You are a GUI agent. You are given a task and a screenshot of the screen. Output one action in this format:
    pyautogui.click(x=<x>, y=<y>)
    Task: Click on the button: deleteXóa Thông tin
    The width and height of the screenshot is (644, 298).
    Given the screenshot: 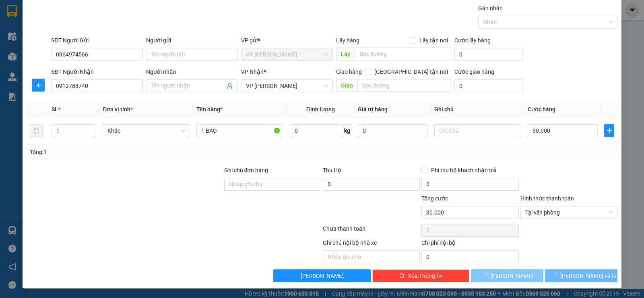 What is the action you would take?
    pyautogui.click(x=421, y=276)
    